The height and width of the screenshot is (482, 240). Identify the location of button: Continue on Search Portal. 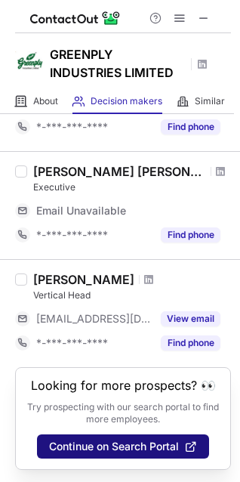
(123, 446).